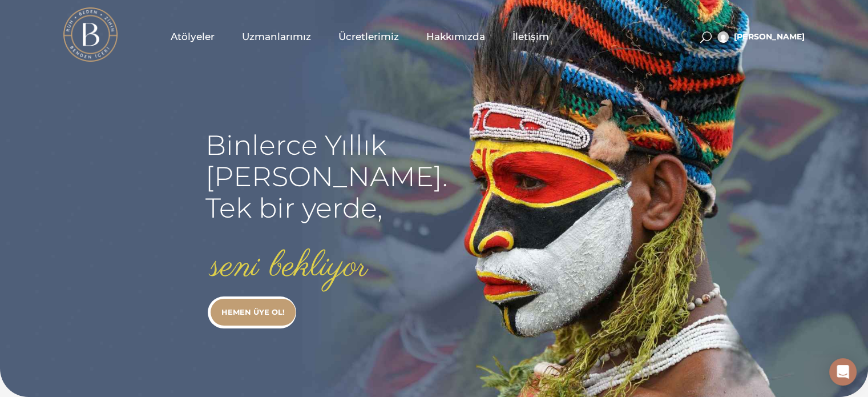  What do you see at coordinates (276, 37) in the screenshot?
I see `span: Uzmanlarımız` at bounding box center [276, 37].